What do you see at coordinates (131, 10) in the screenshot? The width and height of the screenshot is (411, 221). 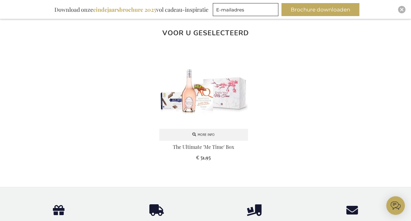 I see `div: Download onze vol cadeau-inspiratie` at bounding box center [131, 10].